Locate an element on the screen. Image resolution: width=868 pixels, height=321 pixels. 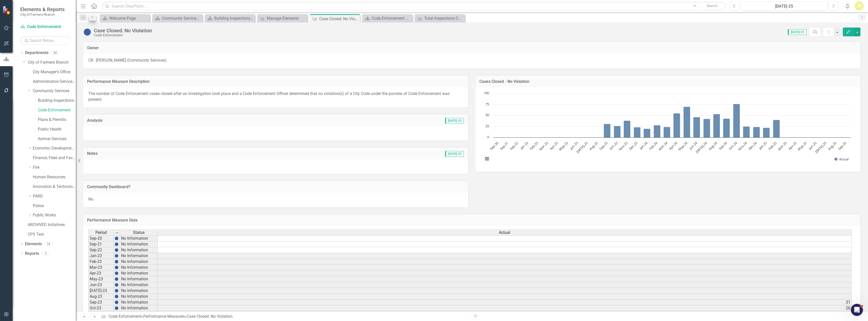
text: 25 is located at coordinates (488, 126).